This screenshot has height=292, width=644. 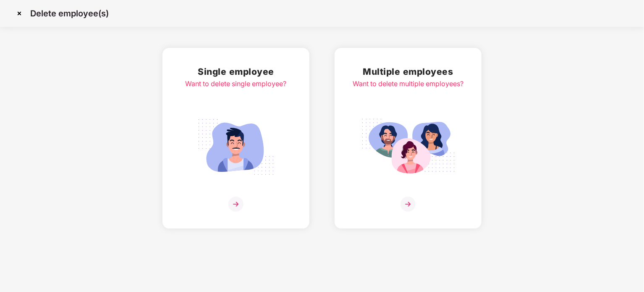 I want to click on h2: Single employee, so click(x=236, y=71).